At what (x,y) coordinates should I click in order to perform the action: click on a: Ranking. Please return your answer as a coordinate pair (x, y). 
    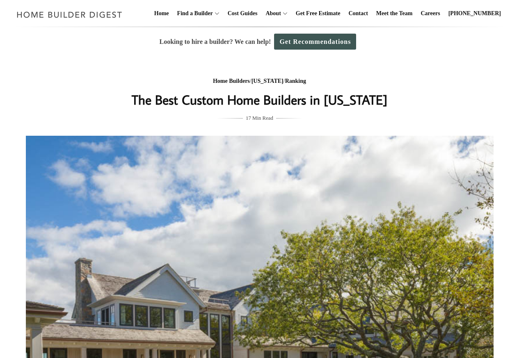
    Looking at the image, I should click on (296, 81).